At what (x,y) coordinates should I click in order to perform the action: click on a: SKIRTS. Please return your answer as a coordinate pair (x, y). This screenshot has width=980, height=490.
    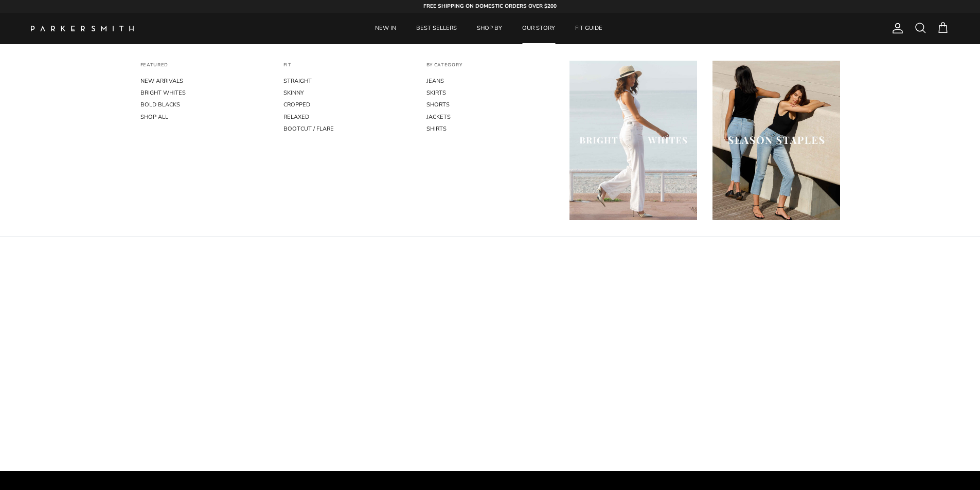
    Looking at the image, I should click on (490, 92).